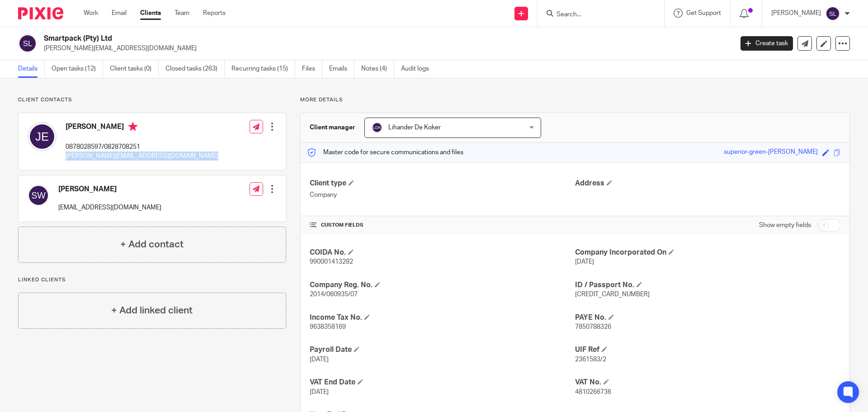 Image resolution: width=868 pixels, height=412 pixels. Describe the element at coordinates (703, 13) in the screenshot. I see `span: Get Support` at that location.